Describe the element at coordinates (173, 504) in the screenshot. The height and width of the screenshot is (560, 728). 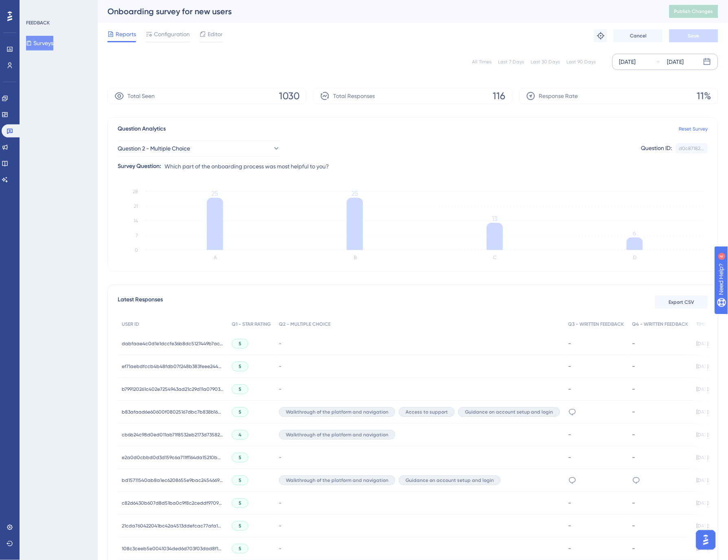
I see `span: c82d6430b607d8d51ba0c9f8c2ceddf9709b07908d6c7561798886e13f2ddcf3` at that location.